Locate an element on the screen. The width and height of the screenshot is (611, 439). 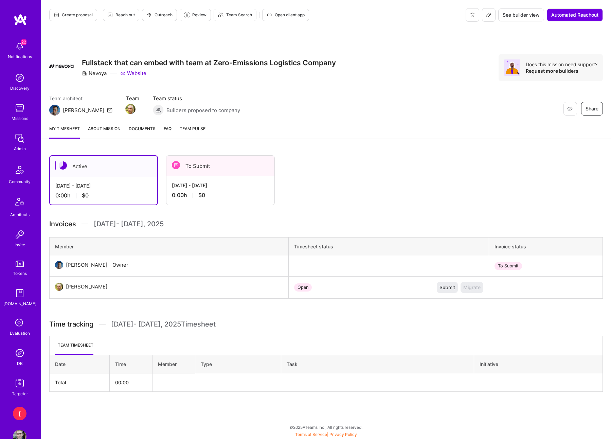
span: Reach out is located at coordinates (121, 15).